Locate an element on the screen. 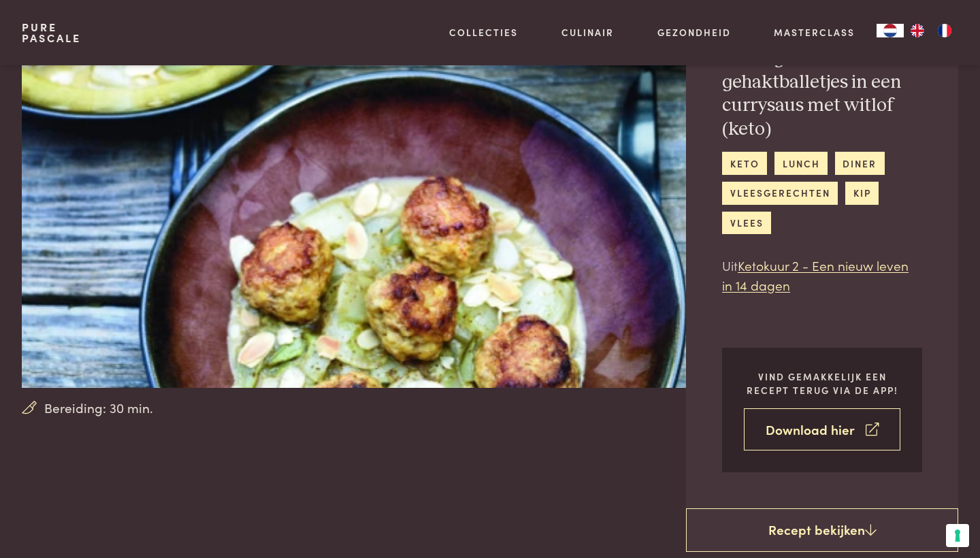  p: Uit is located at coordinates (822, 275).